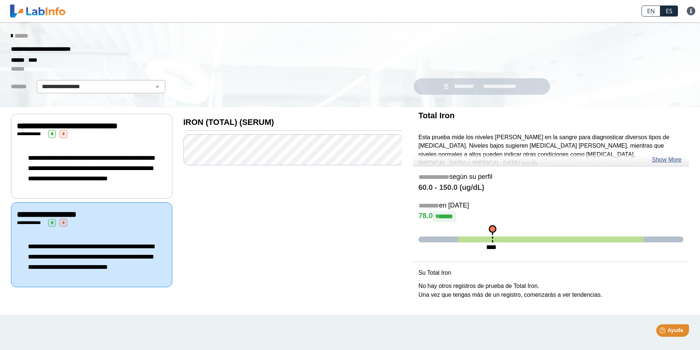  Describe the element at coordinates (551, 217) in the screenshot. I see `h4: 78.0` at that location.